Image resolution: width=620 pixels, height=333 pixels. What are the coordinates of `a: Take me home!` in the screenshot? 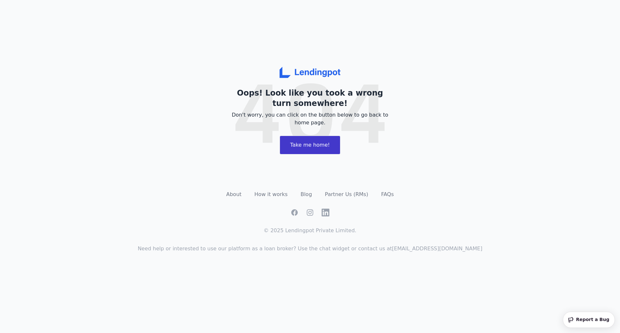 It's located at (310, 145).